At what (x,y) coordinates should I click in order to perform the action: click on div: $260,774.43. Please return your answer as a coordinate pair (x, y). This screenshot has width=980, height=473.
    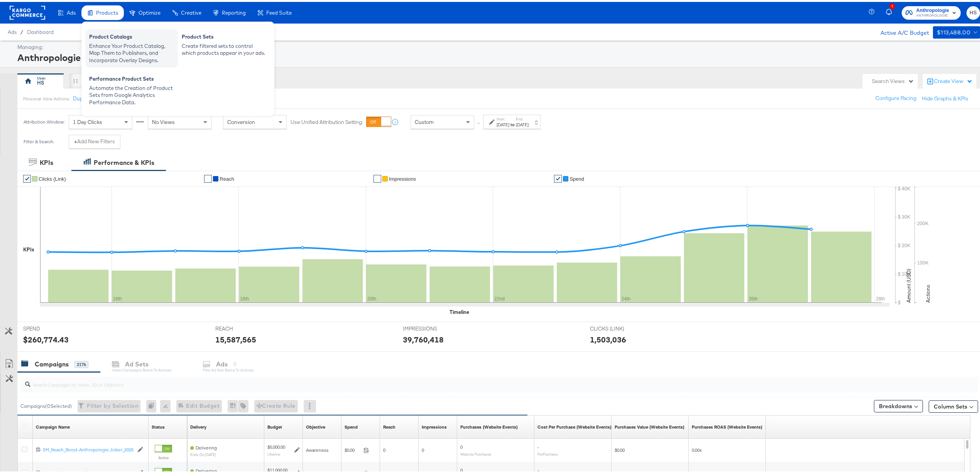
    Looking at the image, I should click on (46, 337).